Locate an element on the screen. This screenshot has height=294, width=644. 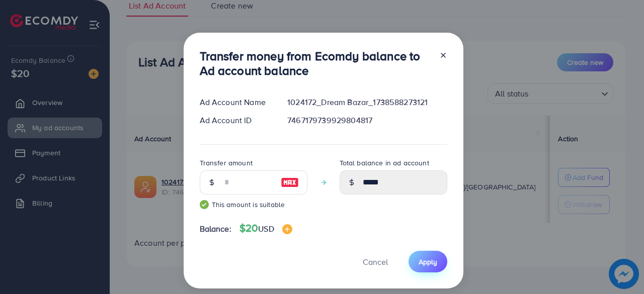
div: Ad Account ID is located at coordinates (235, 120).